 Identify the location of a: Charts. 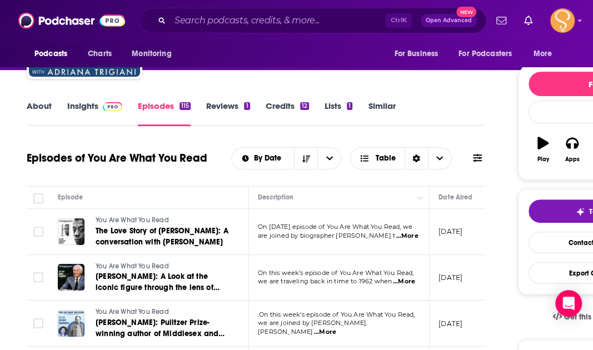
(99, 54).